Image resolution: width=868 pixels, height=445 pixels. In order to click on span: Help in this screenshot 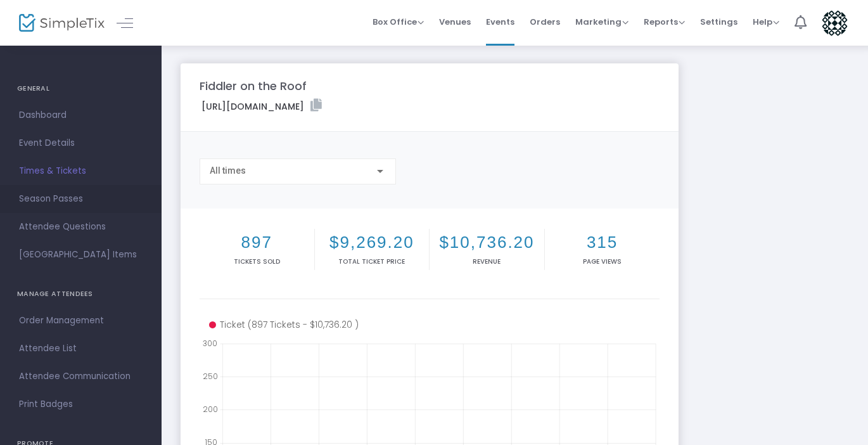, I will do `click(766, 22)`.